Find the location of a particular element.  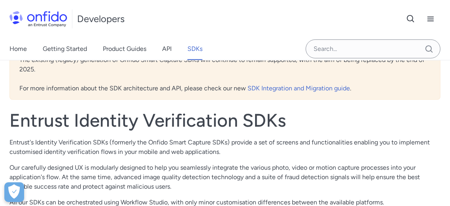

h1: Developers is located at coordinates (101, 19).